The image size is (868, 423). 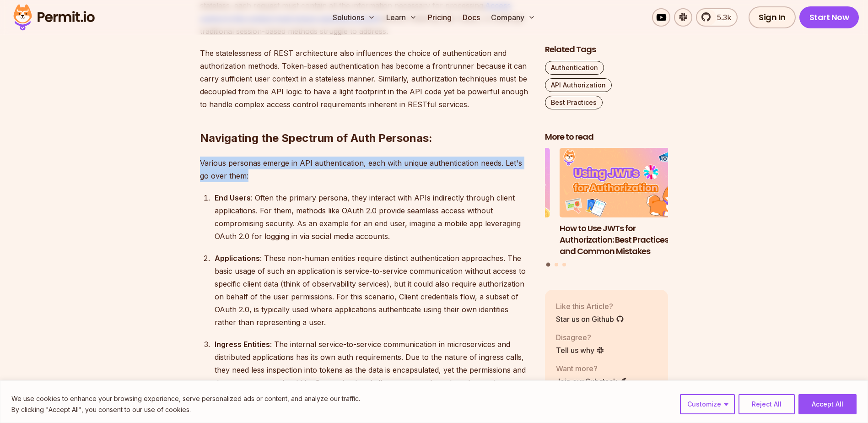 What do you see at coordinates (829, 18) in the screenshot?
I see `a: Start Now` at bounding box center [829, 18].